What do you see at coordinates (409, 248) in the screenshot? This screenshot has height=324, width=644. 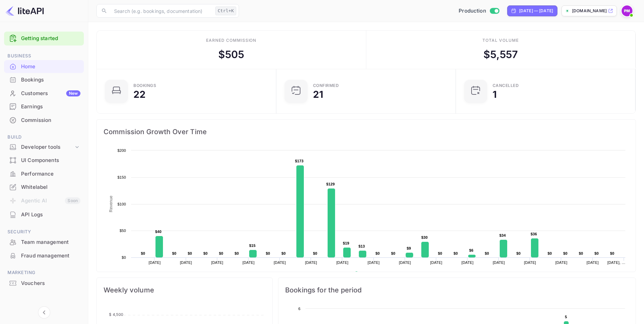 I see `text: $9` at bounding box center [409, 248].